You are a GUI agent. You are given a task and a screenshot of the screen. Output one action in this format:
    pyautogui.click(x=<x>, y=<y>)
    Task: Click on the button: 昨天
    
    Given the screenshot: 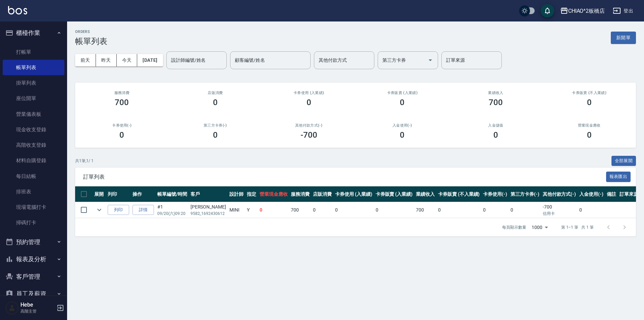 What is the action you would take?
    pyautogui.click(x=106, y=60)
    